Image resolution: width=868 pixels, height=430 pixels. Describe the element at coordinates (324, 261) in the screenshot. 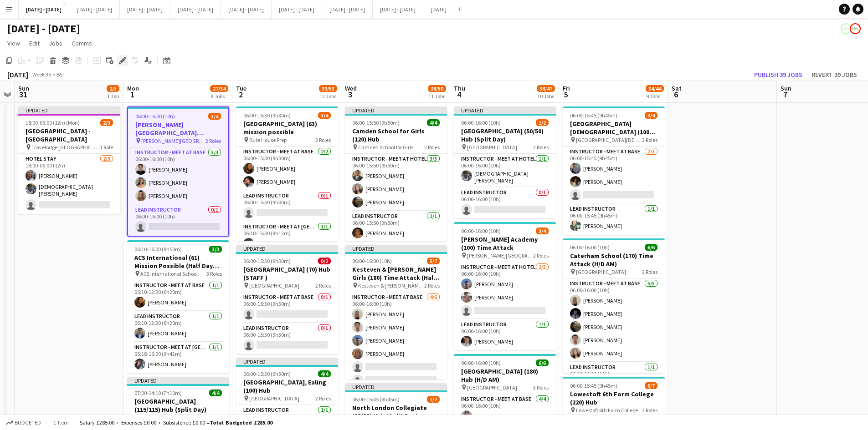

I see `span: 0/2` at that location.